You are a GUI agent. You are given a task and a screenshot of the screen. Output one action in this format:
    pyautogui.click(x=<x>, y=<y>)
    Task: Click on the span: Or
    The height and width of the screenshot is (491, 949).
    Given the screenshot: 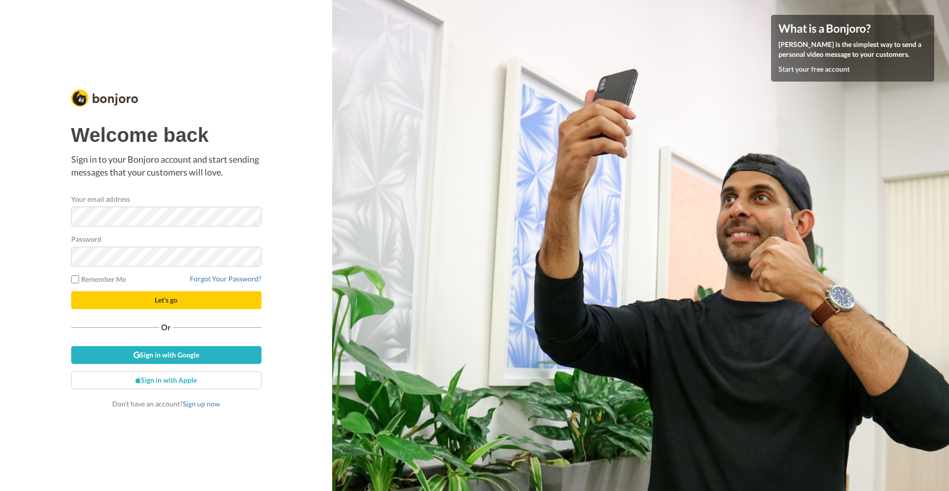 What is the action you would take?
    pyautogui.click(x=166, y=327)
    